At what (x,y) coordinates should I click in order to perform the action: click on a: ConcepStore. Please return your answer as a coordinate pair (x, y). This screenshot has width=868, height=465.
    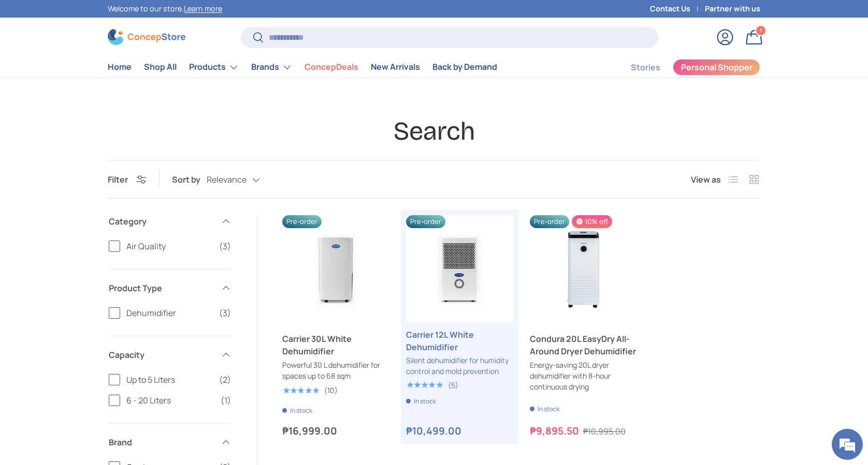
    Looking at the image, I should click on (147, 37).